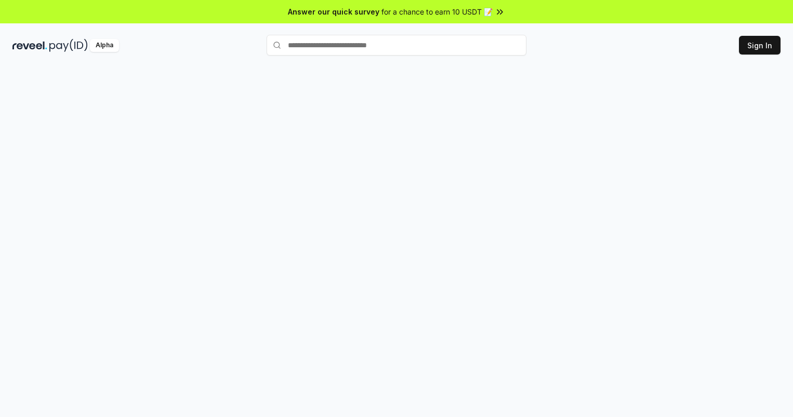  What do you see at coordinates (30, 45) in the screenshot?
I see `img: reveel_dark` at bounding box center [30, 45].